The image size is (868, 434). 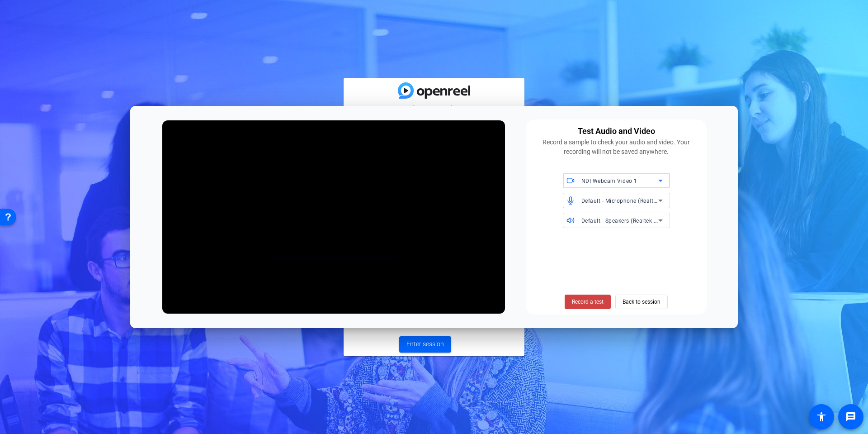 What do you see at coordinates (851, 417) in the screenshot?
I see `mat-icon: message` at bounding box center [851, 417].